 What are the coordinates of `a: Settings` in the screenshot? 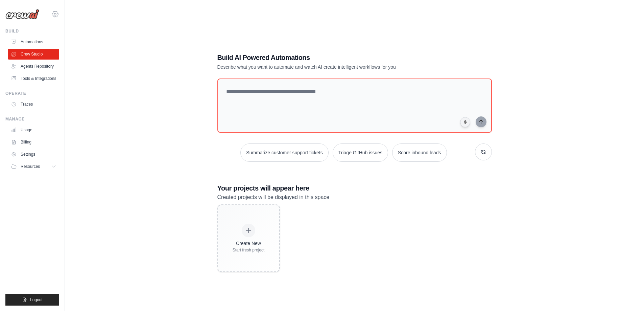 It's located at (33, 154).